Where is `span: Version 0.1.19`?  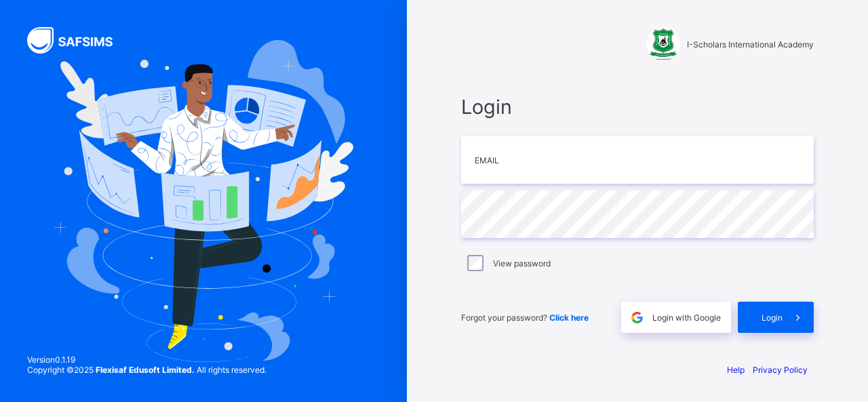 span: Version 0.1.19 is located at coordinates (147, 360).